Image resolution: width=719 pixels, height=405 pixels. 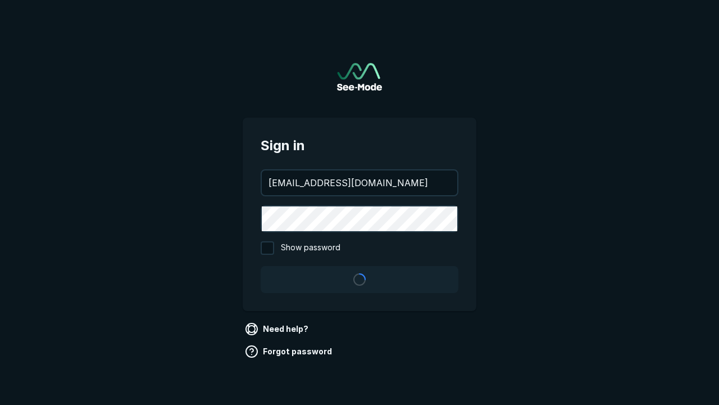 What do you see at coordinates (360, 76) in the screenshot?
I see `img: See-Mode Logo` at bounding box center [360, 76].